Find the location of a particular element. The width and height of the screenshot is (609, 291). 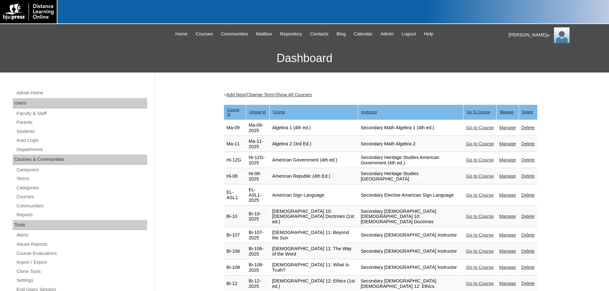

span: Contacts is located at coordinates (319, 34).